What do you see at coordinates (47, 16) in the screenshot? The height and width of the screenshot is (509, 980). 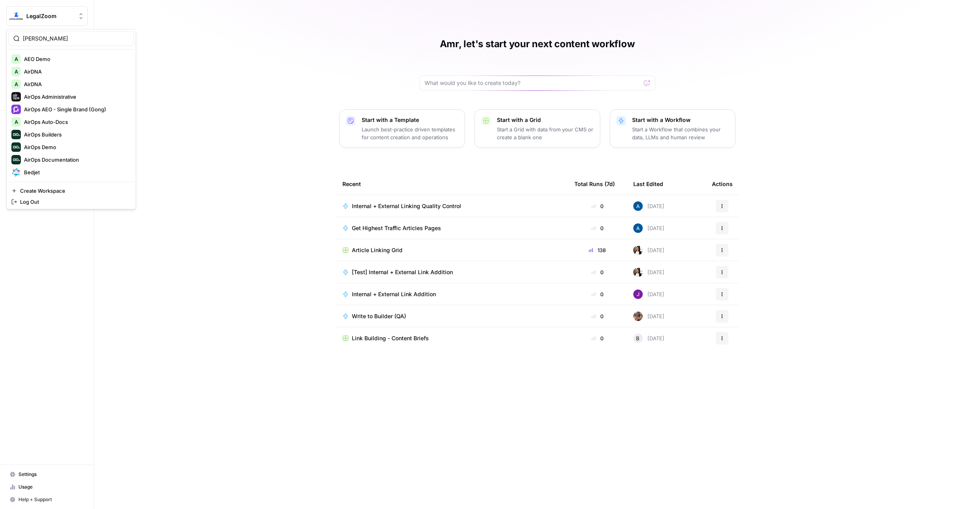 I see `button: Workspace: LegalZoom` at bounding box center [47, 16].